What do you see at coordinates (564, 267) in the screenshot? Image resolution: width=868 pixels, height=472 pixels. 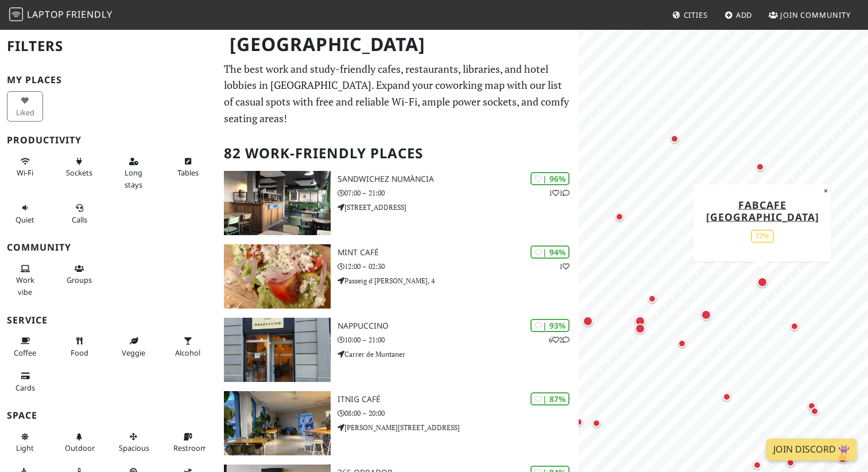 I see `p: 1` at bounding box center [564, 267].